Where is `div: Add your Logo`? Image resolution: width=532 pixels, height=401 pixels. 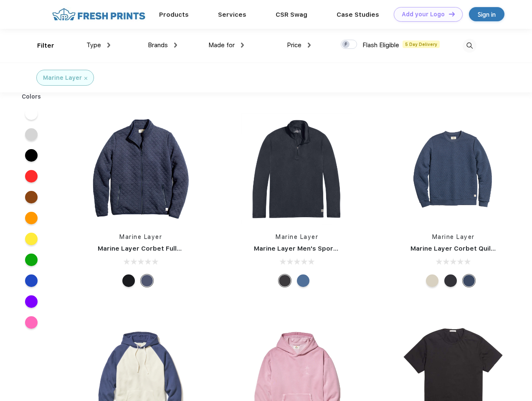 div: Add your Logo is located at coordinates (423, 14).